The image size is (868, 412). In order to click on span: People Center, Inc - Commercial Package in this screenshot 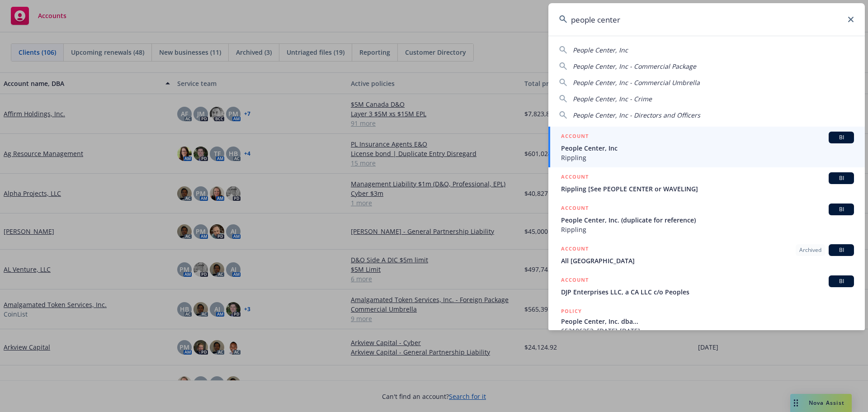, I will do `click(634, 66)`.